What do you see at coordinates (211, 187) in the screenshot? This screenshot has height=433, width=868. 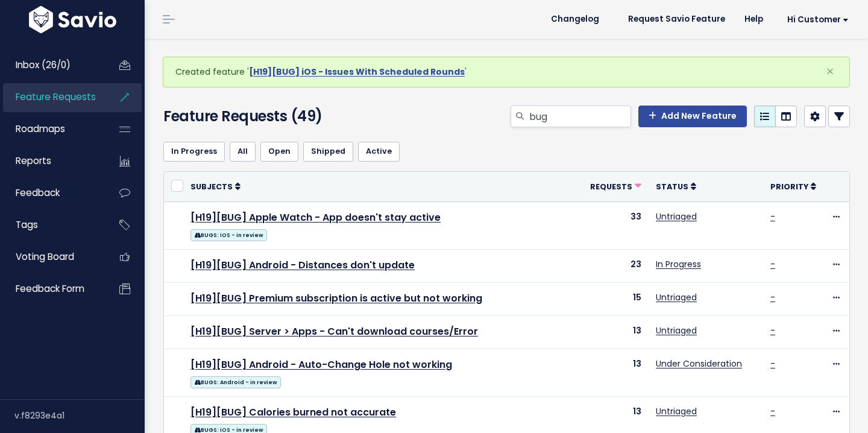 I see `span: Subjects` at bounding box center [211, 187].